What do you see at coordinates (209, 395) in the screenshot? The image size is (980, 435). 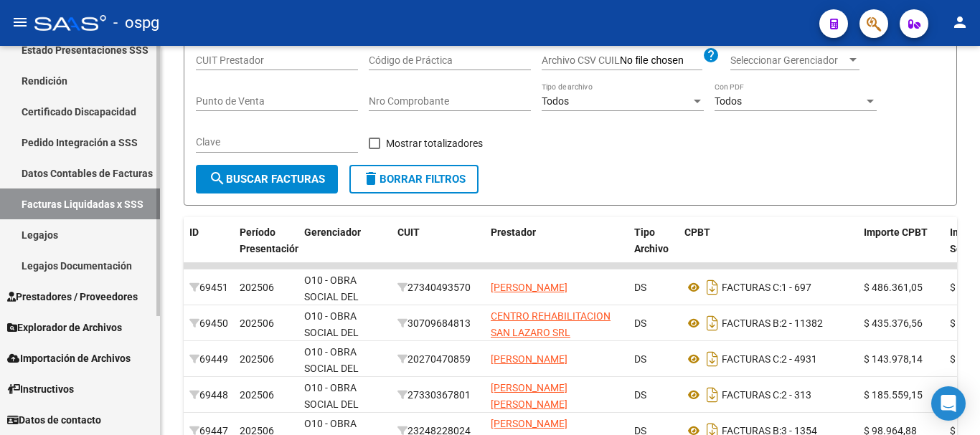 I see `div: 69448` at bounding box center [209, 395].